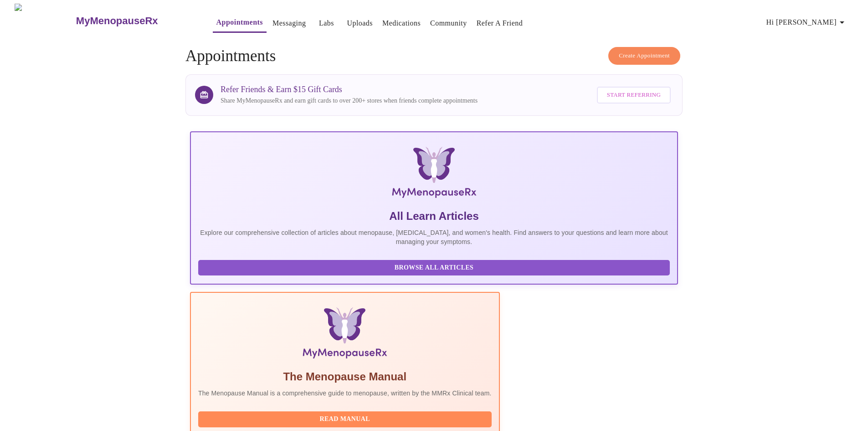  Describe the element at coordinates (349, 89) in the screenshot. I see `h3: Refer Friends & Earn $15 Gift Cards` at that location.